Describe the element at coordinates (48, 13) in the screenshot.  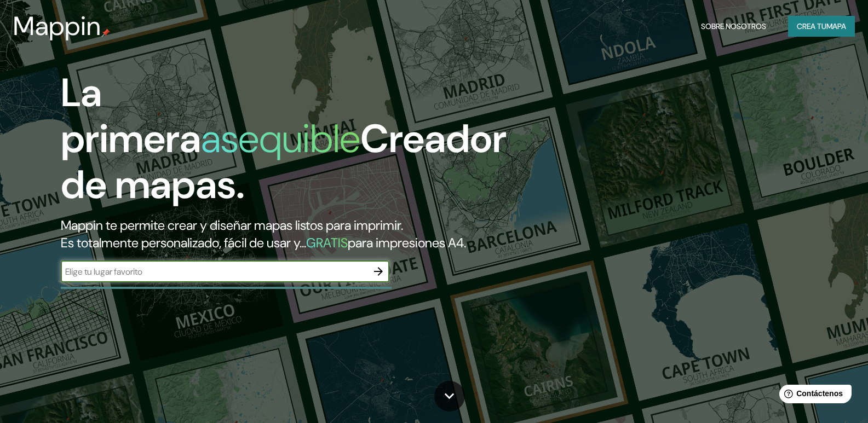
I see `font: Contáctenos` at that location.